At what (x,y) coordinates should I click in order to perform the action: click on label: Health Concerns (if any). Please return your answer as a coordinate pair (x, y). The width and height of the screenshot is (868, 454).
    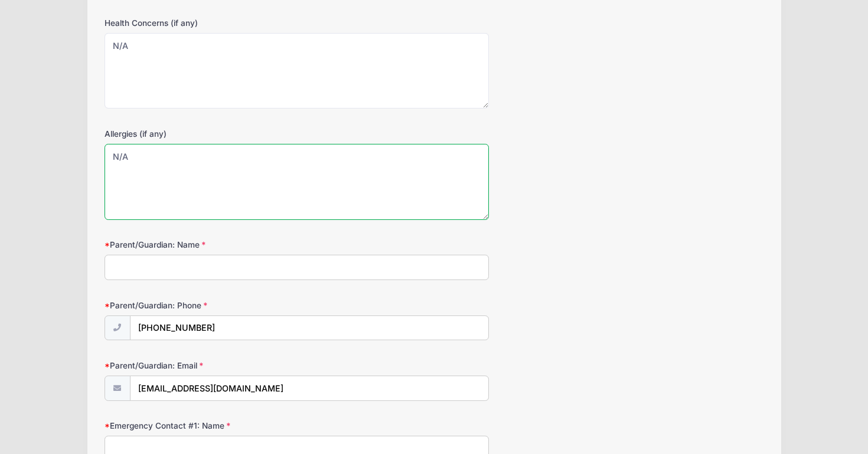
    Looking at the image, I should click on (214, 23).